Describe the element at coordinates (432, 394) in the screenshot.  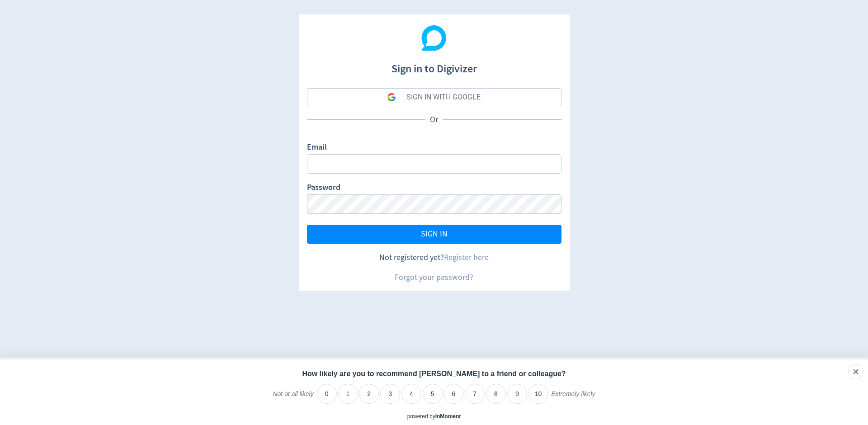
I see `li: 5` at that location.